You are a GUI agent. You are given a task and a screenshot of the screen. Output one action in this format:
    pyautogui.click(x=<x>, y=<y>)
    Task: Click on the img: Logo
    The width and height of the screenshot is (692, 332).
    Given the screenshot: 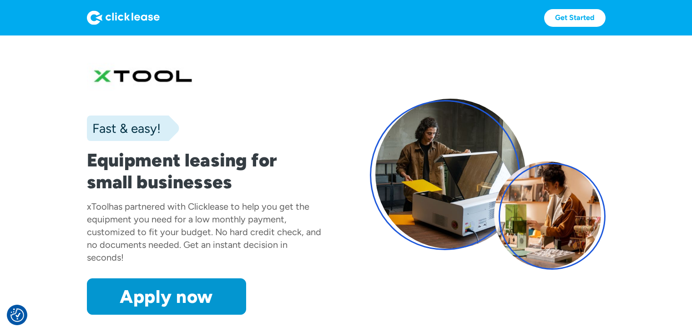 What is the action you would take?
    pyautogui.click(x=123, y=18)
    